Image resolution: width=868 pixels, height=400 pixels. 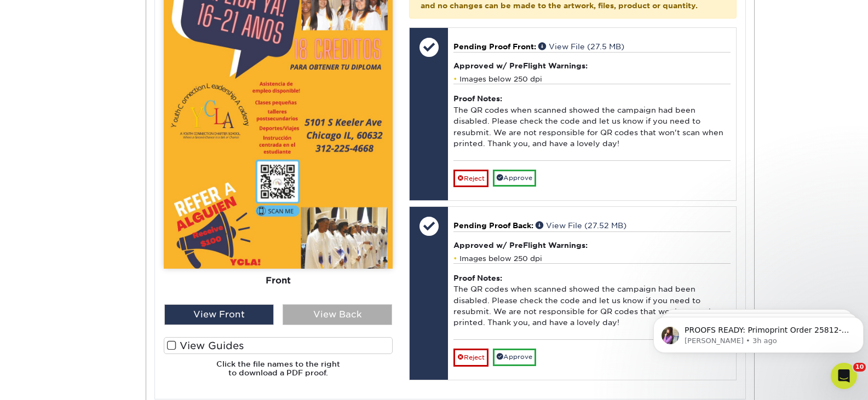 What do you see at coordinates (581, 46) in the screenshot?
I see `a: View File (27.5 MB)` at bounding box center [581, 46].